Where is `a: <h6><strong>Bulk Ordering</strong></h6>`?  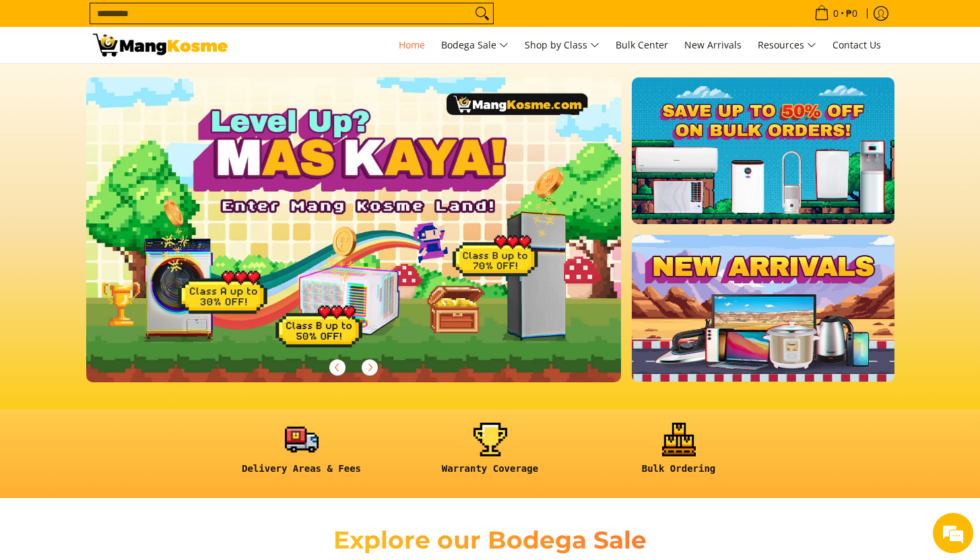
a: <h6><strong>Bulk Ordering</strong></h6> is located at coordinates (678, 454).